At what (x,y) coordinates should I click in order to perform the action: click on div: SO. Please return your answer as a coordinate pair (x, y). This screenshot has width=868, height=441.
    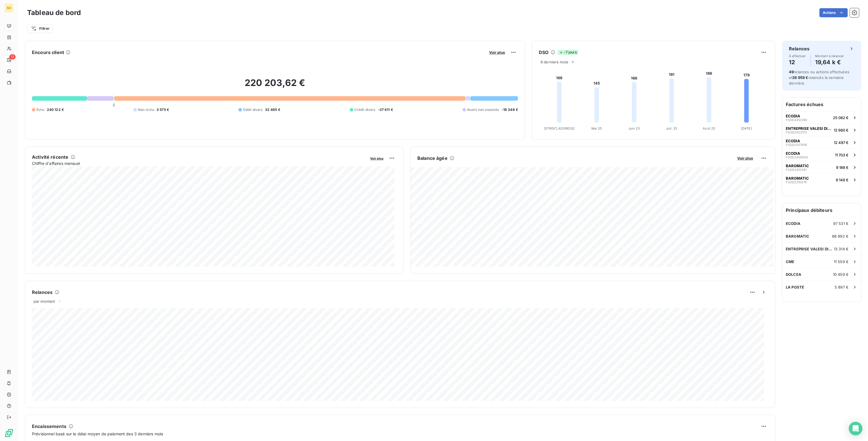
    Looking at the image, I should click on (9, 8).